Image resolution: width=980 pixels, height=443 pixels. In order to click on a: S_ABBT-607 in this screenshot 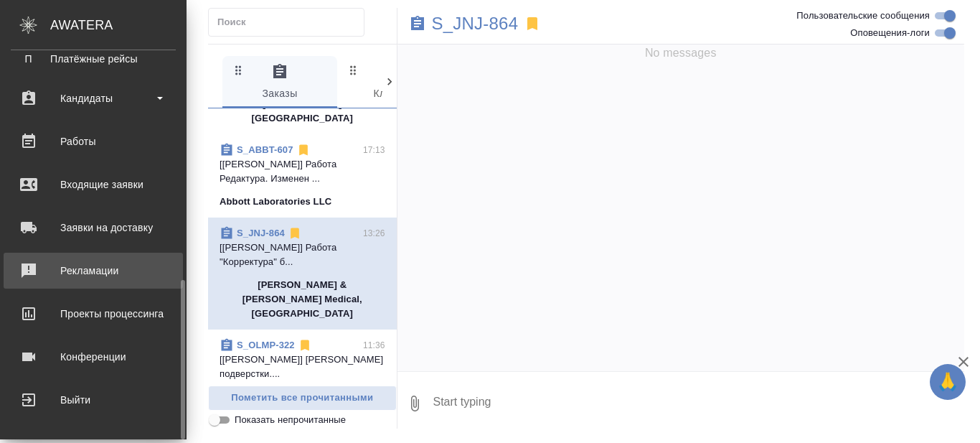, I will do `click(265, 149)`.